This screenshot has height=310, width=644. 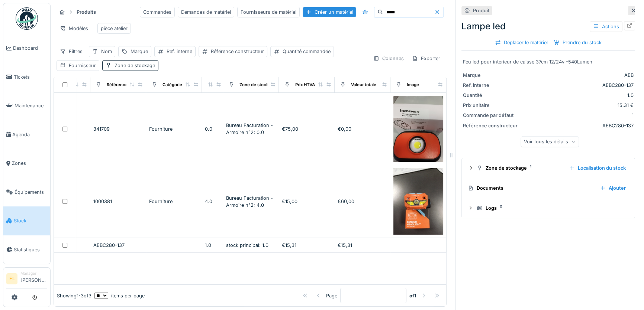 What do you see at coordinates (212, 129) in the screenshot?
I see `div: 0.0` at bounding box center [212, 129].